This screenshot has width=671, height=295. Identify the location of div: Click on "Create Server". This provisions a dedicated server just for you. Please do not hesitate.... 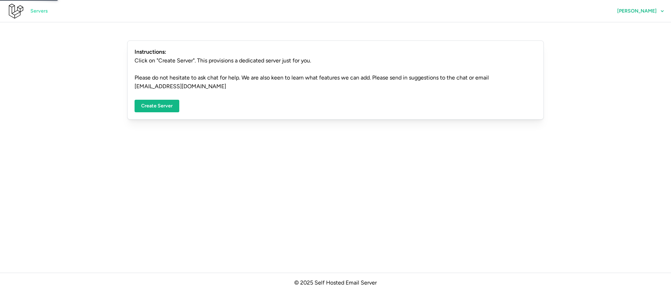
(335, 80).